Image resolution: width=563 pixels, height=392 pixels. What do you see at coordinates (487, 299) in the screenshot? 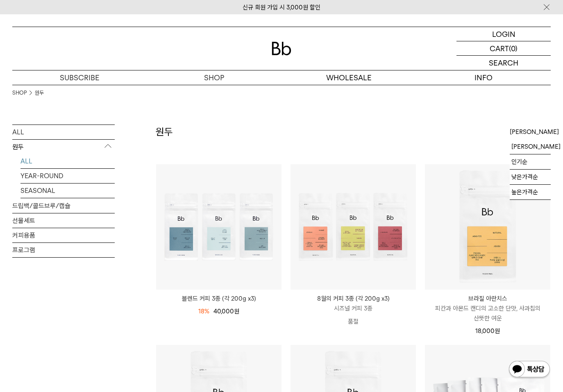
I see `p: 브라질 아란치스` at bounding box center [487, 299].